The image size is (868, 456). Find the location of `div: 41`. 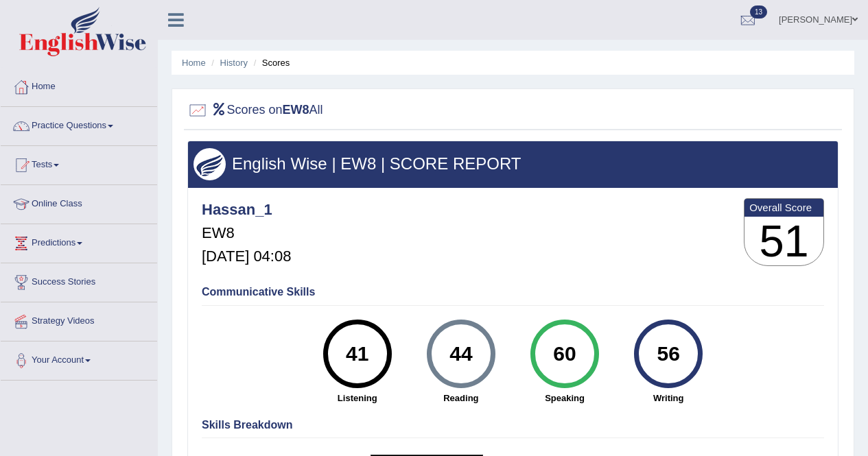

div: 41 is located at coordinates (357, 354).